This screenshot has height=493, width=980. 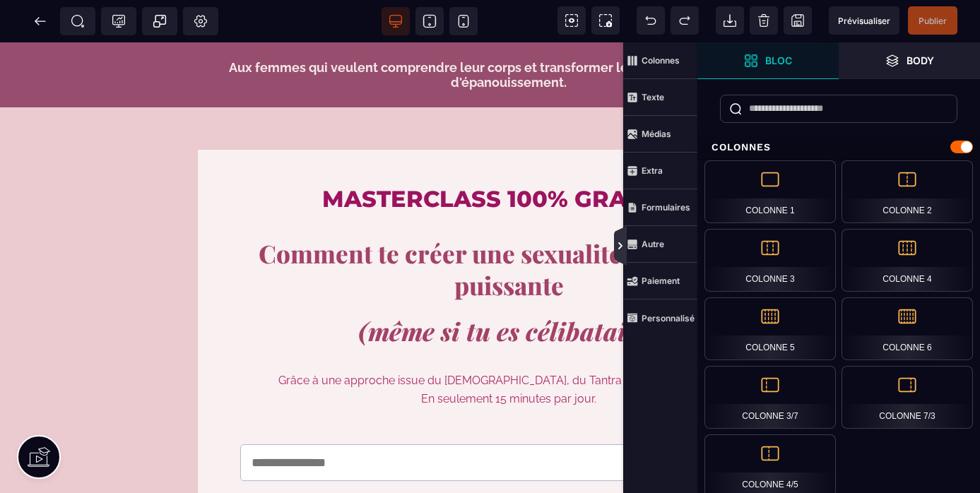 What do you see at coordinates (119, 21) in the screenshot?
I see `span: Tracking` at bounding box center [119, 21].